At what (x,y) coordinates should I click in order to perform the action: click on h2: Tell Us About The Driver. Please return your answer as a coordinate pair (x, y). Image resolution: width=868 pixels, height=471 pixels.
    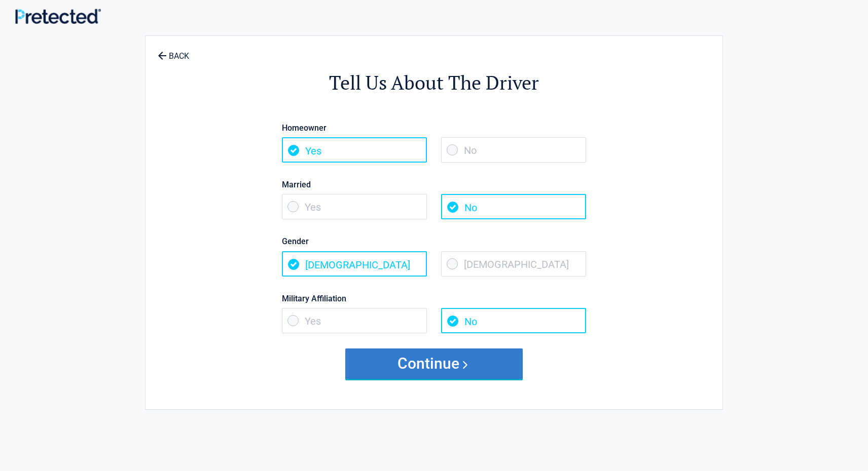
    Looking at the image, I should click on (434, 83).